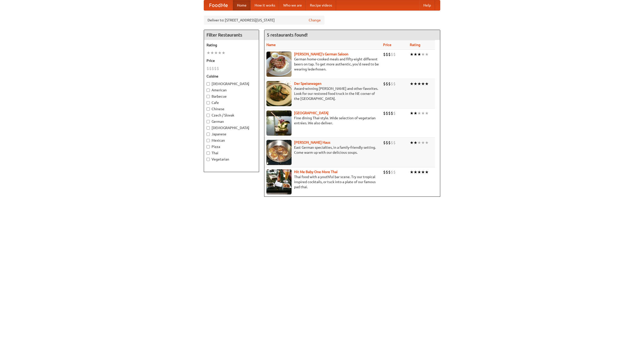 The width and height of the screenshot is (644, 356). Describe the element at coordinates (208, 109) in the screenshot. I see `input: Chinese` at that location.